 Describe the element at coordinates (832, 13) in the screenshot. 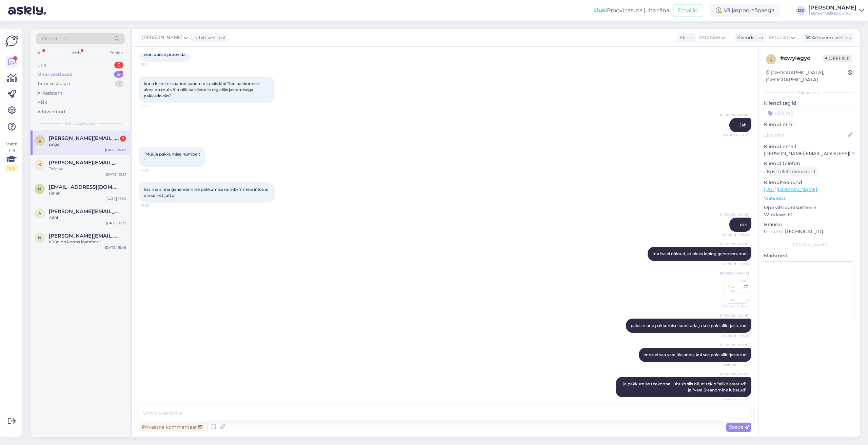

I see `div: Täisteenusliisingu AS` at that location.